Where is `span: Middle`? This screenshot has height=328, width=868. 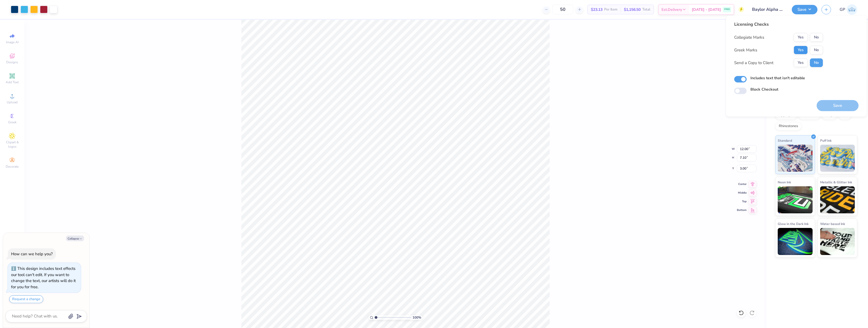 span: Middle is located at coordinates (742, 193).